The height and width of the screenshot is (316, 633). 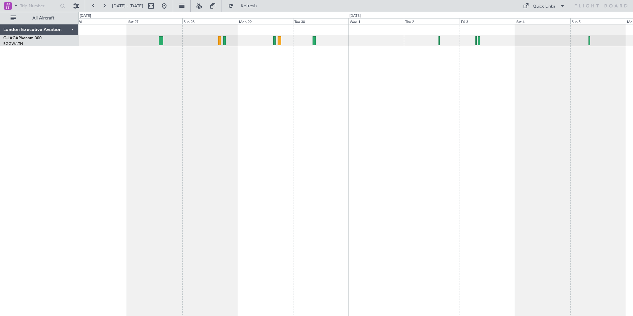 I want to click on div: Thu 2, so click(x=432, y=21).